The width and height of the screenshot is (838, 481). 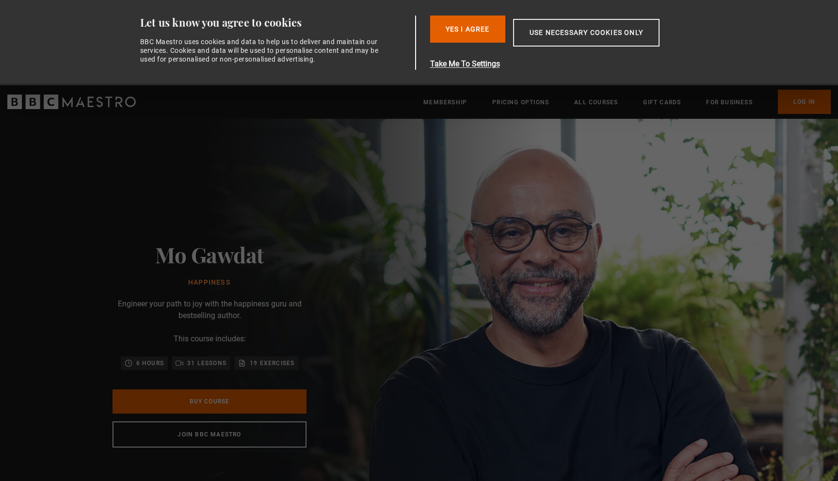 I want to click on p: This course includes:, so click(x=210, y=339).